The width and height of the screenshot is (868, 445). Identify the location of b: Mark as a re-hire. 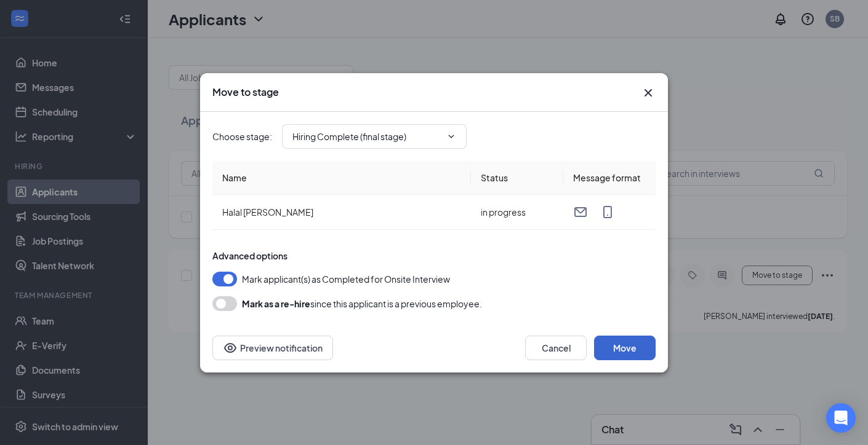
(276, 304).